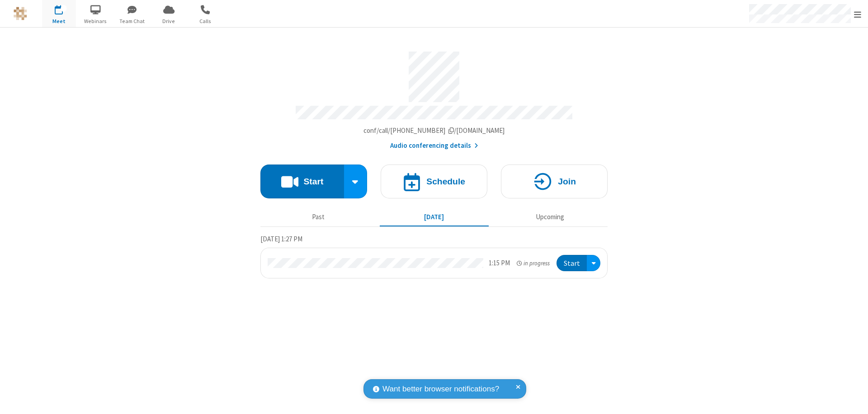 The height and width of the screenshot is (414, 868). What do you see at coordinates (206, 21) in the screenshot?
I see `span: Calls` at bounding box center [206, 21].